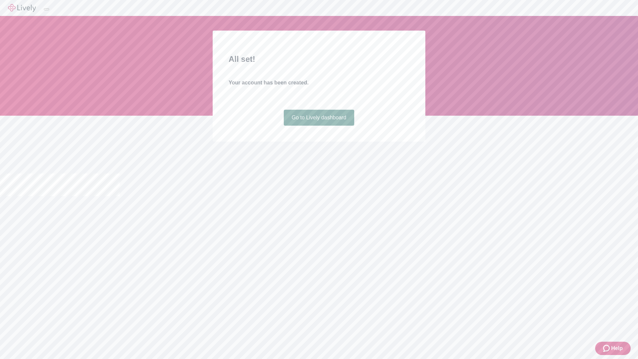 The image size is (638, 359). What do you see at coordinates (607, 348) in the screenshot?
I see `svg: Zendesk support icon` at bounding box center [607, 348].